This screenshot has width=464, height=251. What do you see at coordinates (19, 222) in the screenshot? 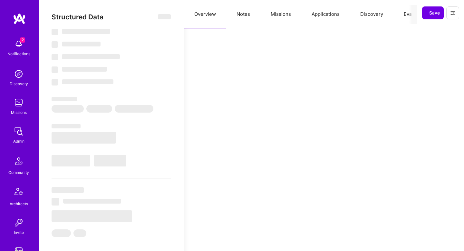
I see `img: Invite` at bounding box center [19, 222].